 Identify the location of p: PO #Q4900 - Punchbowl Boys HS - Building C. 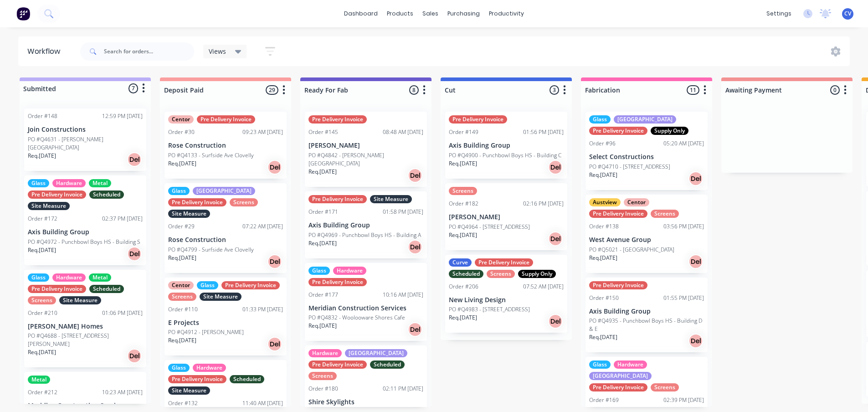
(505, 156).